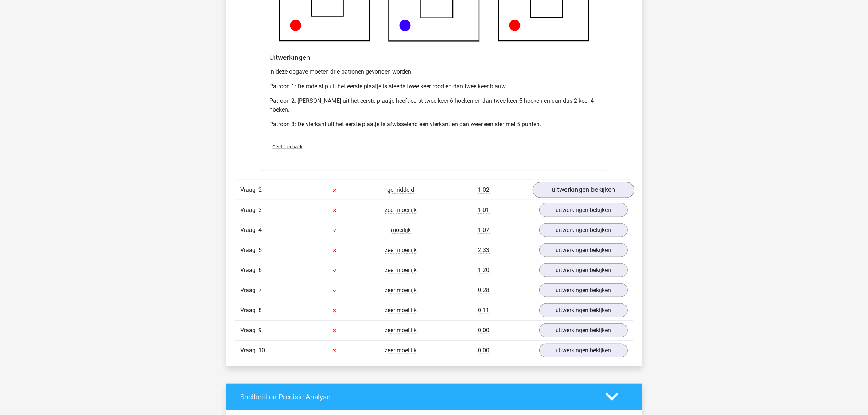 The image size is (868, 415). Describe the element at coordinates (261, 290) in the screenshot. I see `span: 7` at that location.